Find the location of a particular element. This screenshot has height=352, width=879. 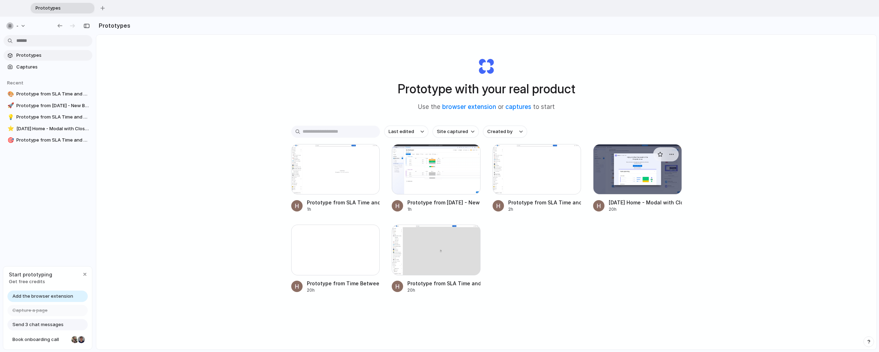

span: Book onboarding call is located at coordinates (41, 340).